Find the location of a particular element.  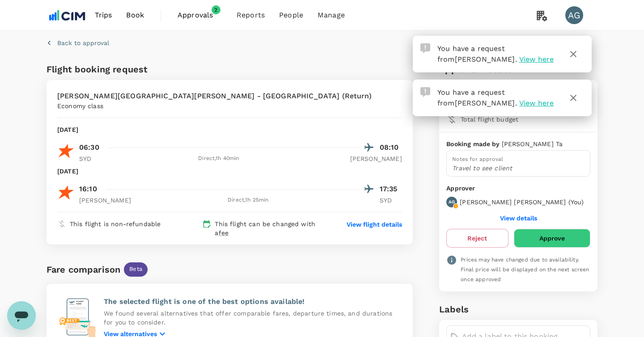

p: Booking made by is located at coordinates (474, 144).